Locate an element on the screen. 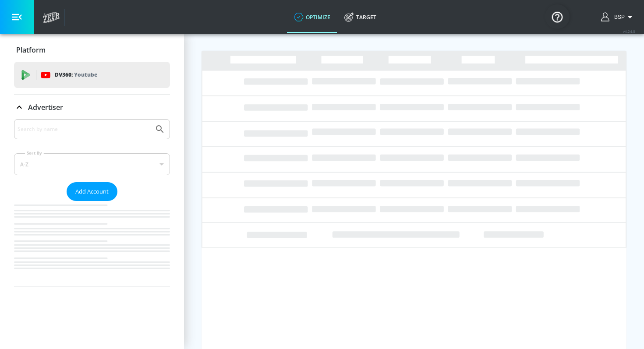 Image resolution: width=644 pixels, height=349 pixels. input: Search by name is located at coordinates (83, 129).